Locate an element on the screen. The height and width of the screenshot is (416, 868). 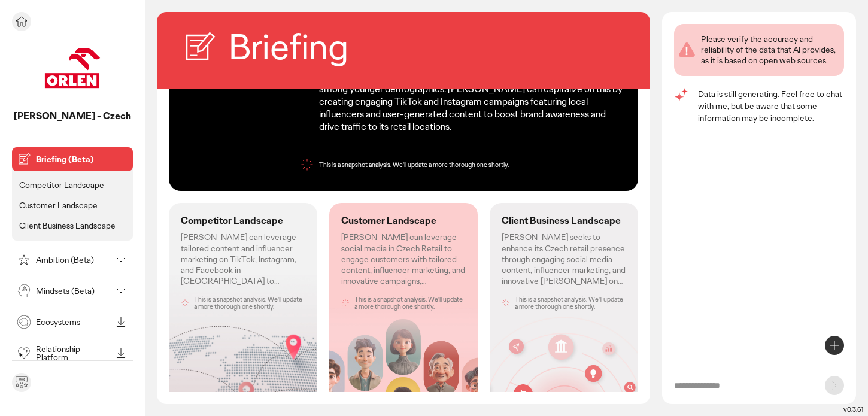
p: Briefing (Beta) is located at coordinates (82, 159).